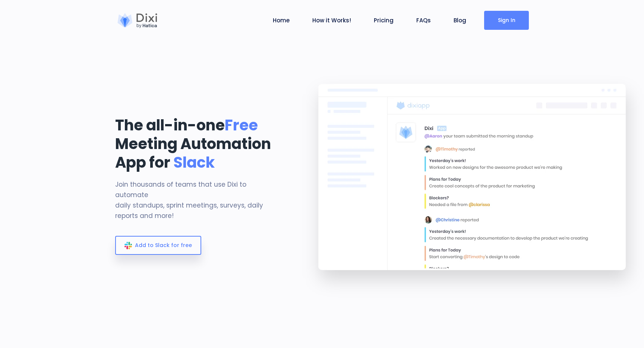  I want to click on span: Slack, so click(194, 162).